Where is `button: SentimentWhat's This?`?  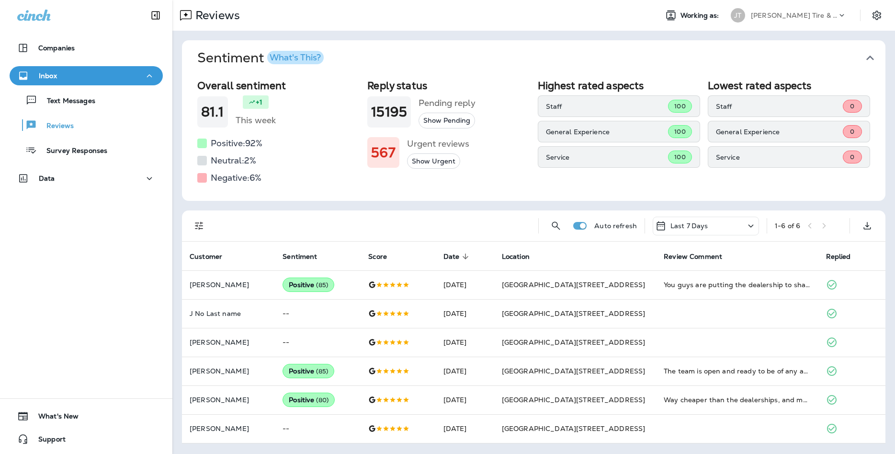
button: SentimentWhat's This? is located at coordinates (541, 58).